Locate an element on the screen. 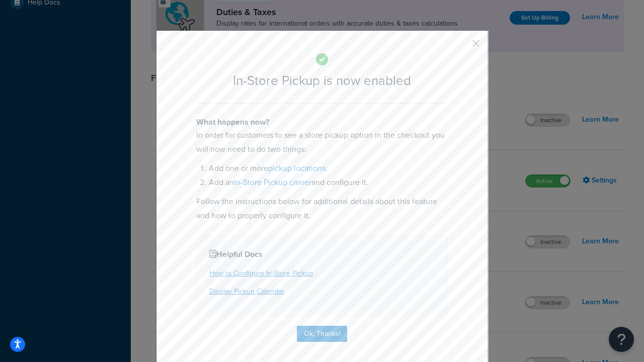 The width and height of the screenshot is (644, 362). h4: Helpful Docs is located at coordinates (322, 254).